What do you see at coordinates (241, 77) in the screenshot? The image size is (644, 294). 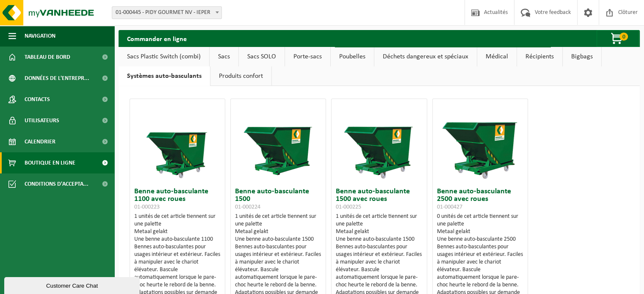 I see `a: Produits confort` at bounding box center [241, 77].